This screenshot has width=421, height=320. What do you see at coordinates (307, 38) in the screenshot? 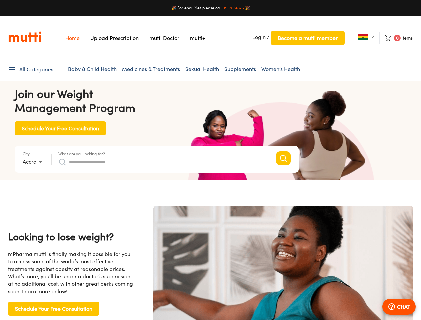
I see `span: Become a mutti member` at bounding box center [307, 38].